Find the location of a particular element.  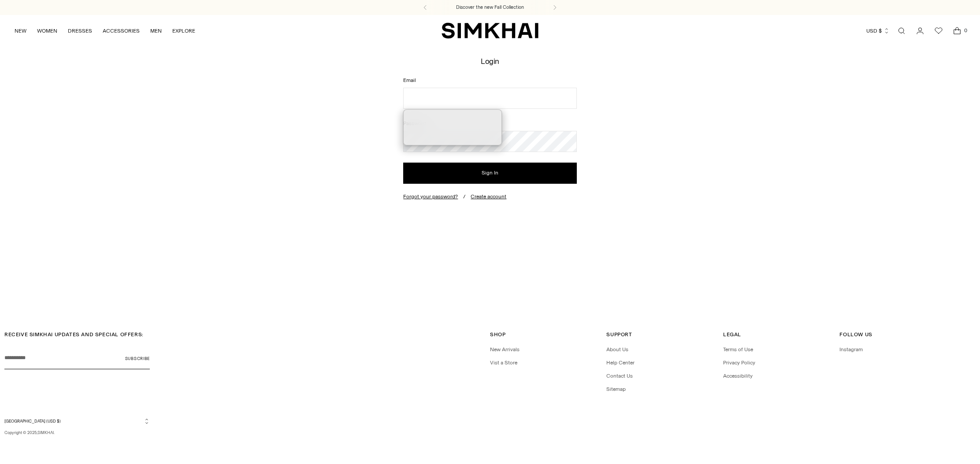

a: DRESSES is located at coordinates (80, 31).